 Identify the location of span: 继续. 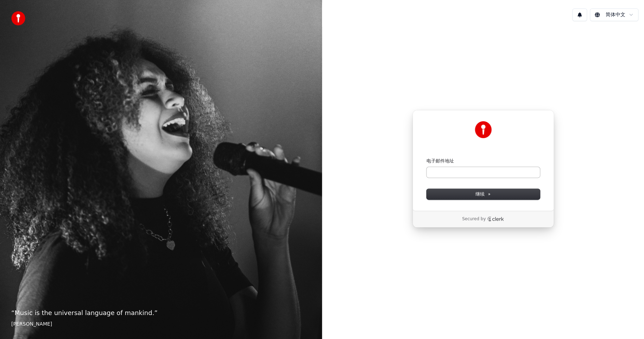
(483, 194).